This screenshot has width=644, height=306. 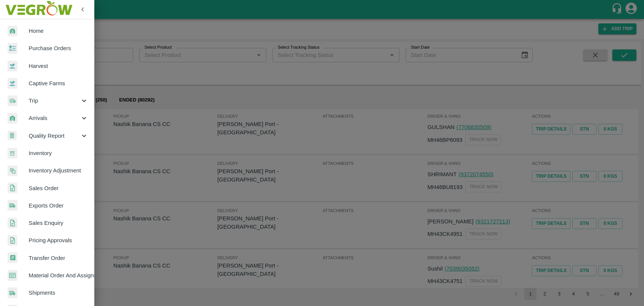 What do you see at coordinates (12, 136) in the screenshot?
I see `img: qualityReport` at bounding box center [12, 136].